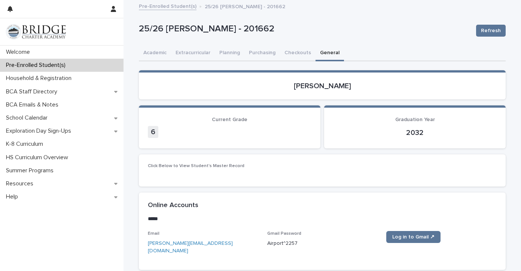  I want to click on button: General, so click(330, 54).